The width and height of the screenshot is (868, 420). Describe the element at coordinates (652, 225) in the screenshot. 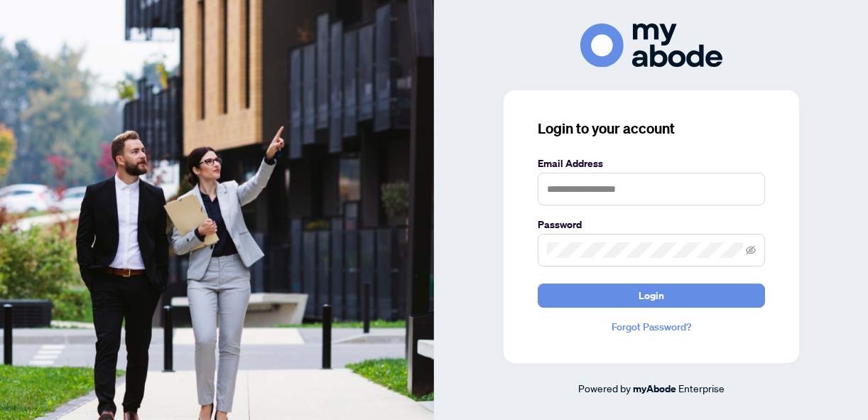

I see `label: Password` at that location.